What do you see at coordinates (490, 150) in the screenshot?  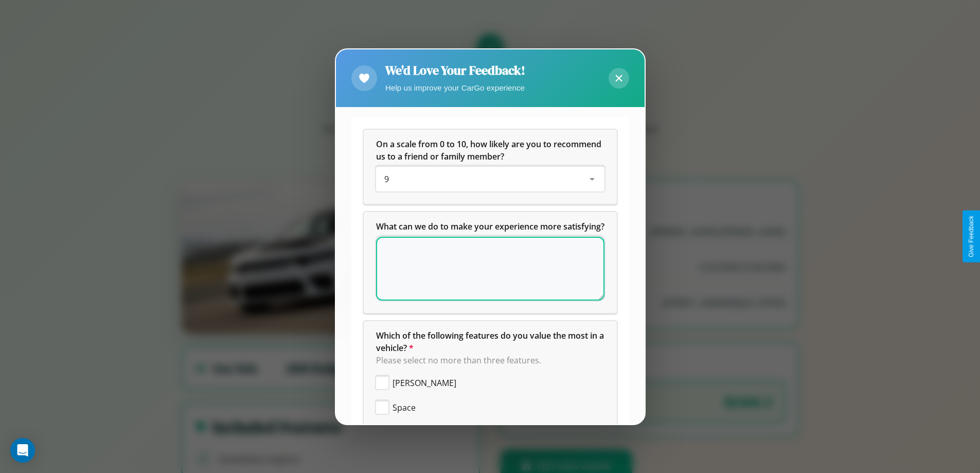 I see `h5: On a scale from 0 to 10, how likely are you to recommend us to a friend or family member?` at bounding box center [490, 150].